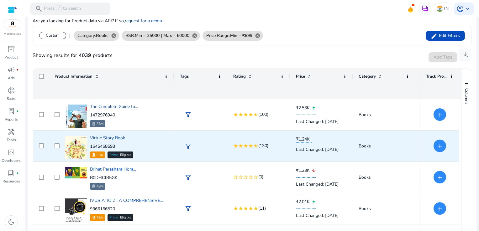 The height and width of the screenshot is (231, 479). What do you see at coordinates (304, 171) in the screenshot?
I see `span: ₹1.23K` at bounding box center [304, 171].